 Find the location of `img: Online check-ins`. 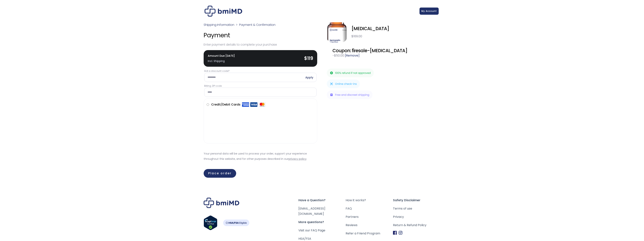

img: Online check-ins is located at coordinates (344, 84).